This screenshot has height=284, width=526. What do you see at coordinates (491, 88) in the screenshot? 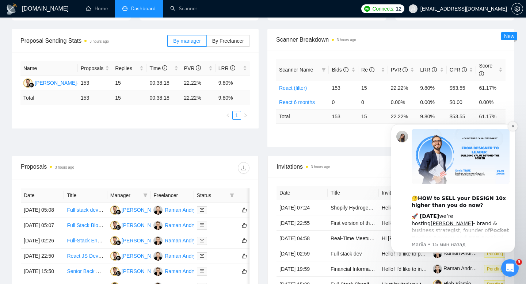
I see `td: 61.17%` at bounding box center [491, 88].